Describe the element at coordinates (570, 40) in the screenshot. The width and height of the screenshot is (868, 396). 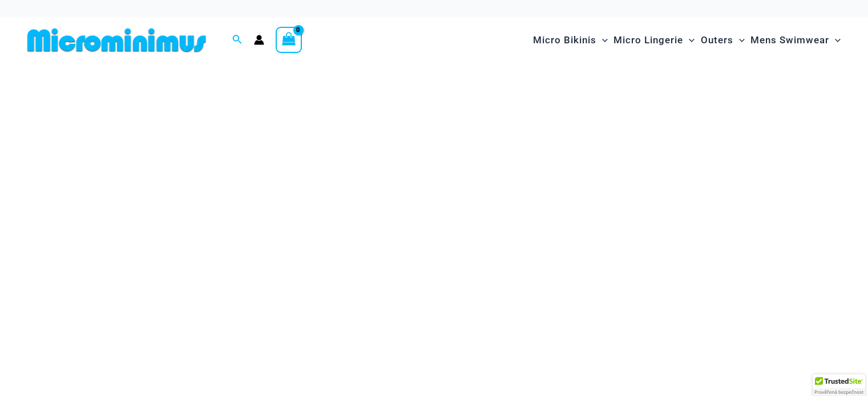
I see `a: Micro BikinisMenu ToggleMenu Toggle` at that location.